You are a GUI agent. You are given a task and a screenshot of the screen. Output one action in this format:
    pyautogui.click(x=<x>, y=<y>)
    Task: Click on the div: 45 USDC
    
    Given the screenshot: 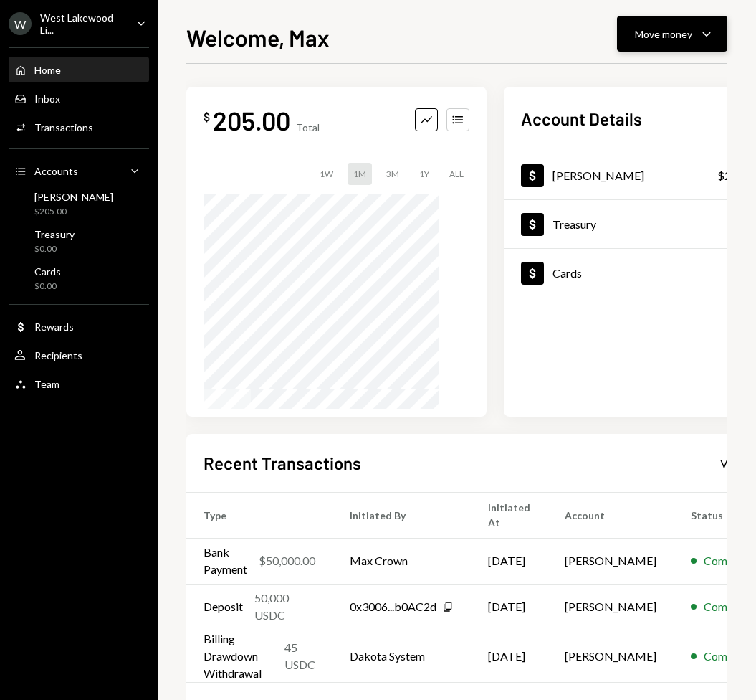 What is the action you would take?
    pyautogui.click(x=299, y=656)
    